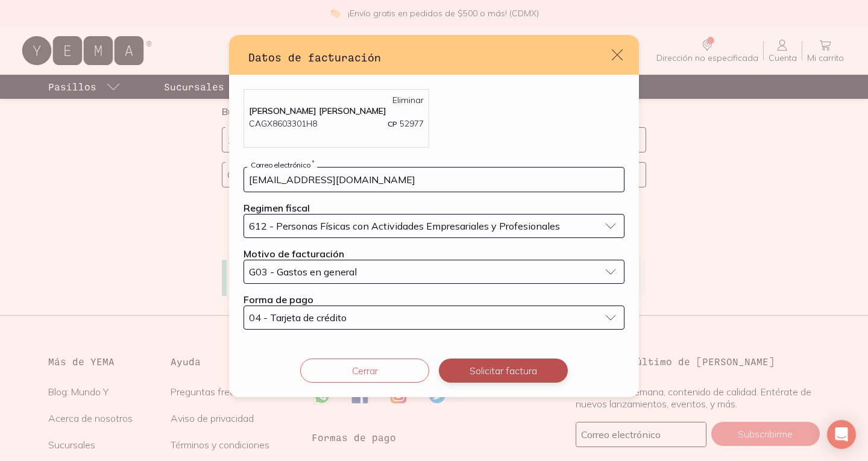 This screenshot has width=868, height=461. Describe the element at coordinates (364, 371) in the screenshot. I see `button: Cerrar` at that location.